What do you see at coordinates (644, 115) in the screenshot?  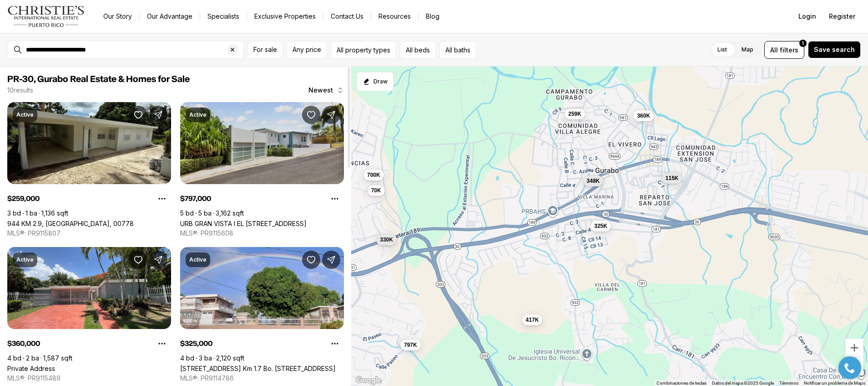 I see `button: 360K` at bounding box center [644, 115].